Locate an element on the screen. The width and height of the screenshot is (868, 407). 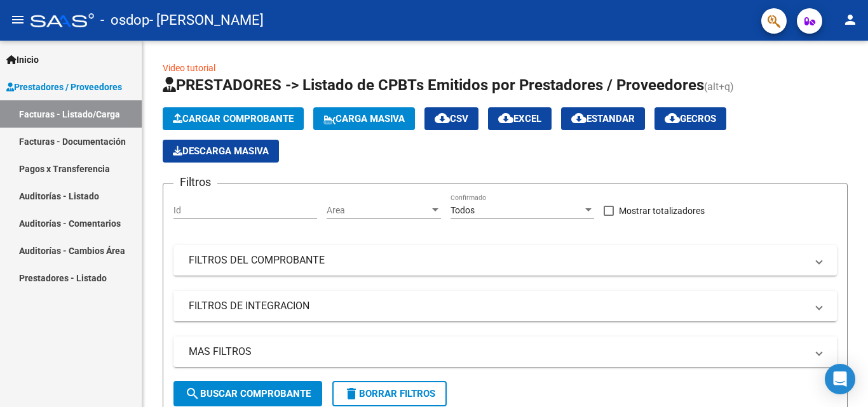
span: Gecros is located at coordinates (690, 119).